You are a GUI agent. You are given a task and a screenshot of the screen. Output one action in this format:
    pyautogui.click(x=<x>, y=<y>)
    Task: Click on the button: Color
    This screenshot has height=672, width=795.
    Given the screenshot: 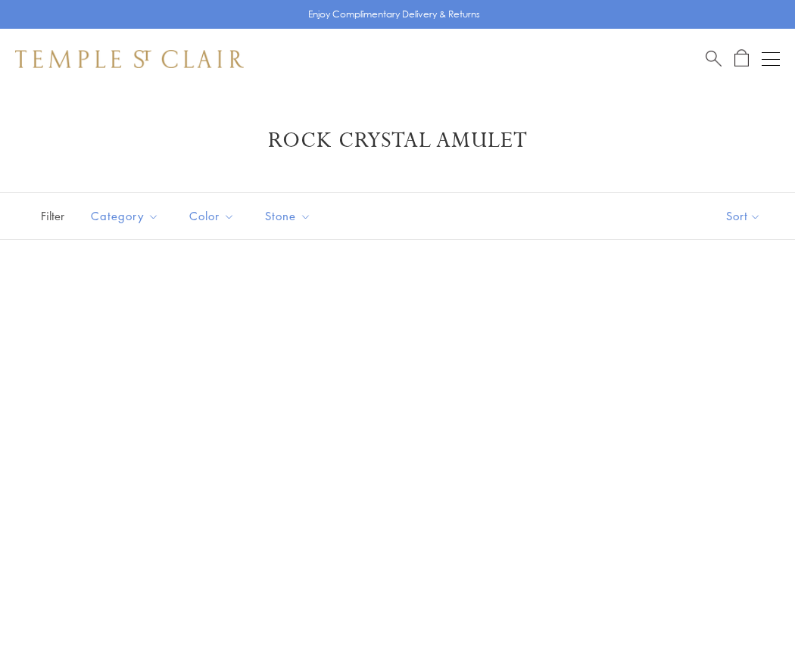 What is the action you would take?
    pyautogui.click(x=212, y=216)
    